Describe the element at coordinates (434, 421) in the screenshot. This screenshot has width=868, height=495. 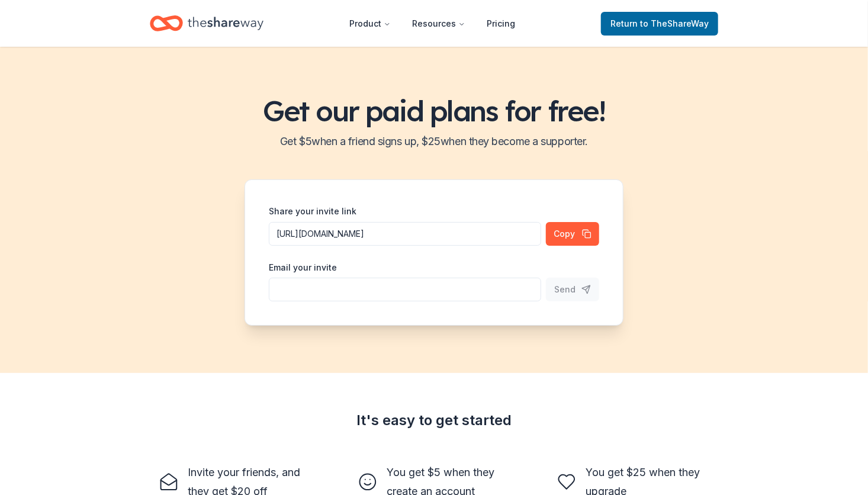
I see `div: It's easy to get started` at that location.